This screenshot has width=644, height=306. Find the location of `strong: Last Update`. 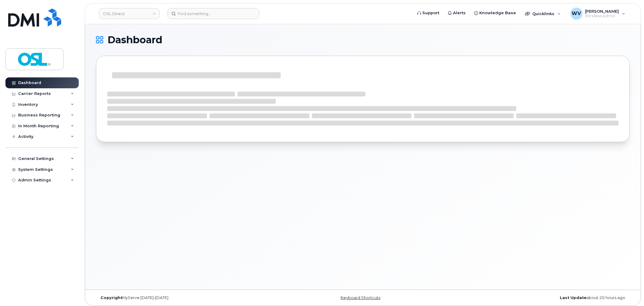

strong: Last Update is located at coordinates (573, 298).